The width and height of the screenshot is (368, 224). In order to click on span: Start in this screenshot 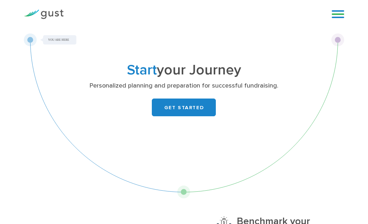, I will do `click(142, 70)`.